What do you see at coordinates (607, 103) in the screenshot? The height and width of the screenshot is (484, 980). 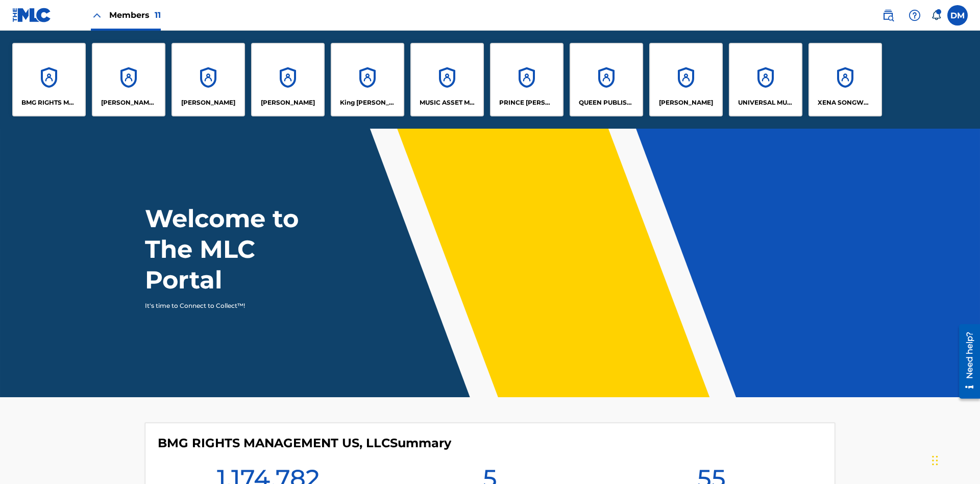 I see `p: QUEEN PUBLISHA` at bounding box center [607, 103].